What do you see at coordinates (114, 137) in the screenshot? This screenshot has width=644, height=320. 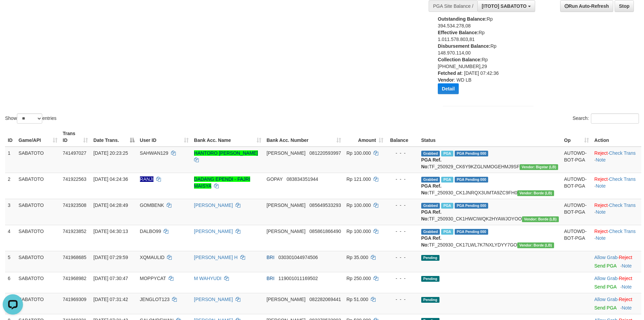 I see `th: Date Trans.: activate to sort column descending` at bounding box center [114, 137].